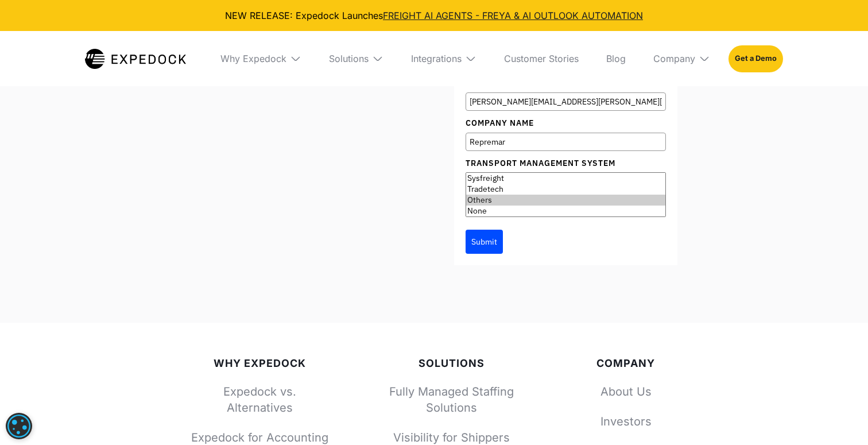 This screenshot has height=445, width=868. What do you see at coordinates (541, 58) in the screenshot?
I see `a: Customer Stories` at bounding box center [541, 58].